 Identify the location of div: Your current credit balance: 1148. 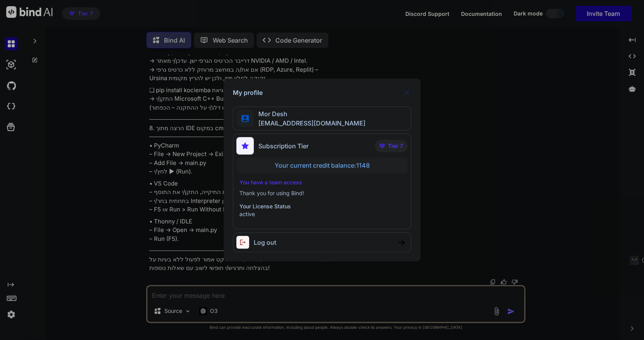
(322, 165).